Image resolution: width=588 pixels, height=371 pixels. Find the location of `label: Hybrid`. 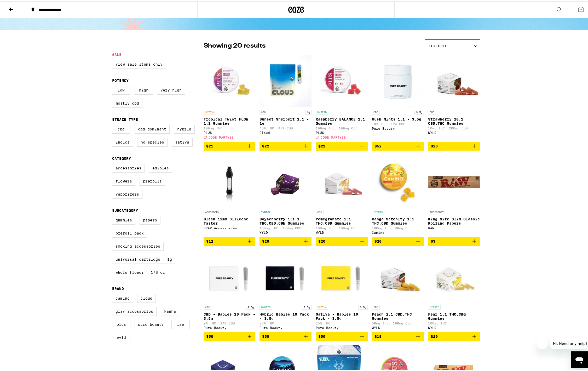

label: Hybrid is located at coordinates (184, 128).